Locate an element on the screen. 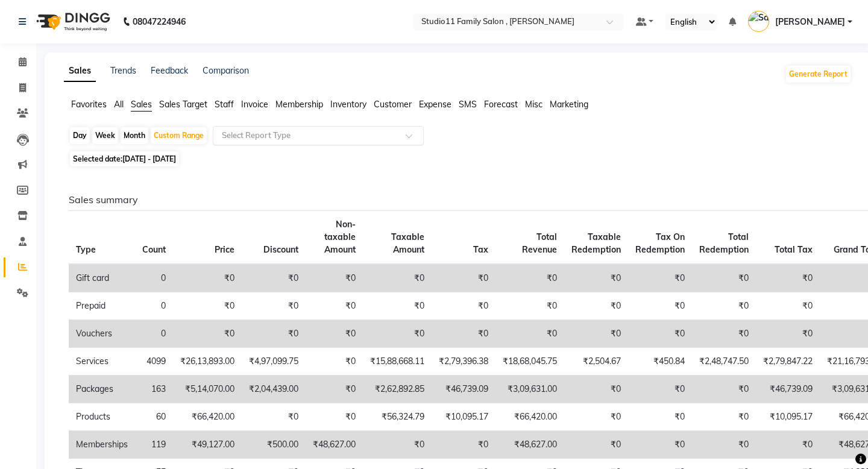  span: Staff is located at coordinates (224, 104).